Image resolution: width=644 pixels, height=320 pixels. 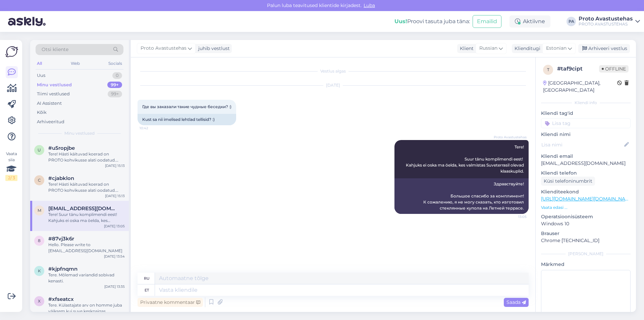 What do you see at coordinates (369, 5) in the screenshot?
I see `span: Luba` at bounding box center [369, 5].